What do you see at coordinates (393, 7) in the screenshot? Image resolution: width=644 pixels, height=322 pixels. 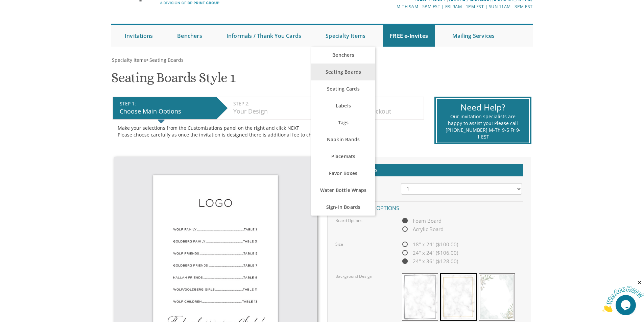 I see `div: M-Th 9am - 5pm EST | Fri 9am - 1pm EST | Sun 11am - 3pm EST` at bounding box center [393, 7].